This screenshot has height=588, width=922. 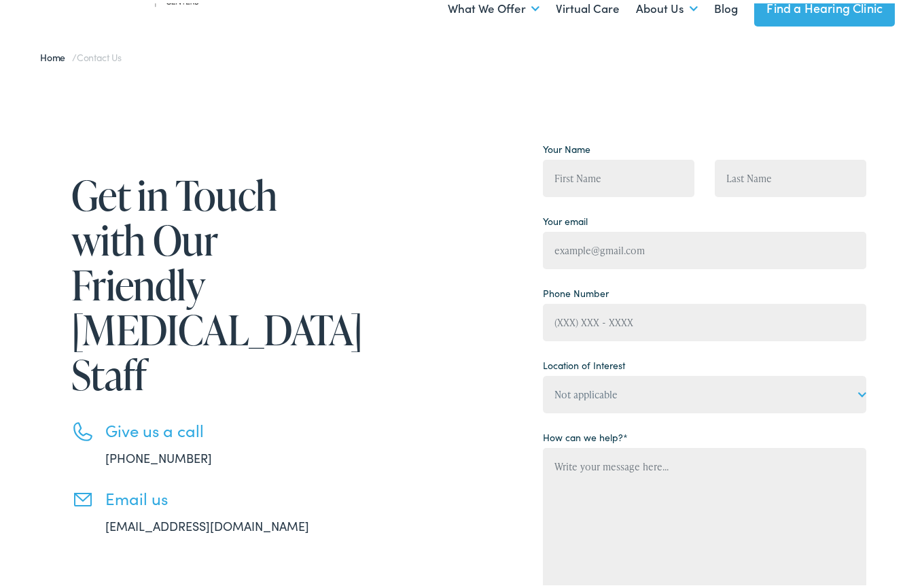 What do you see at coordinates (567, 146) in the screenshot?
I see `label: Your Name` at bounding box center [567, 146].